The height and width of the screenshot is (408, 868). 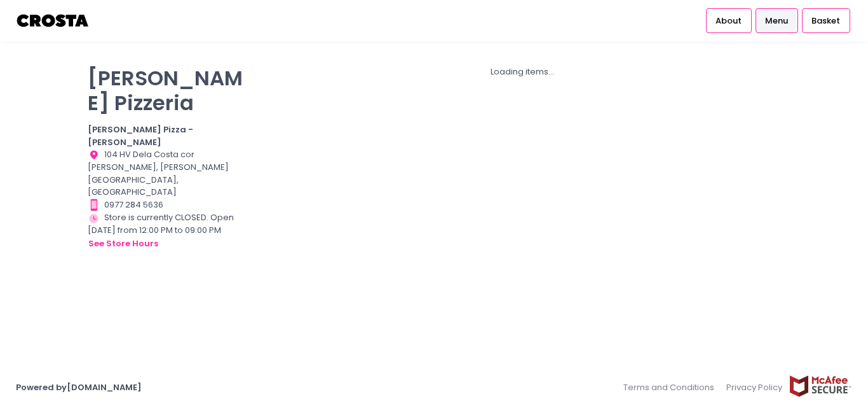 What do you see at coordinates (169, 204) in the screenshot?
I see `div: 0977 284 5636` at bounding box center [169, 204].